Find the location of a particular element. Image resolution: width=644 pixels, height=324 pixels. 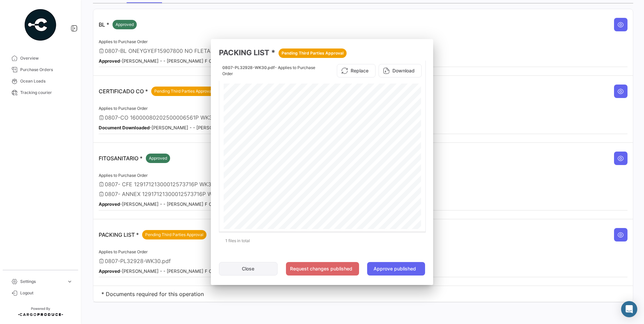

h3: PACKING LIST * is located at coordinates (322, 52).